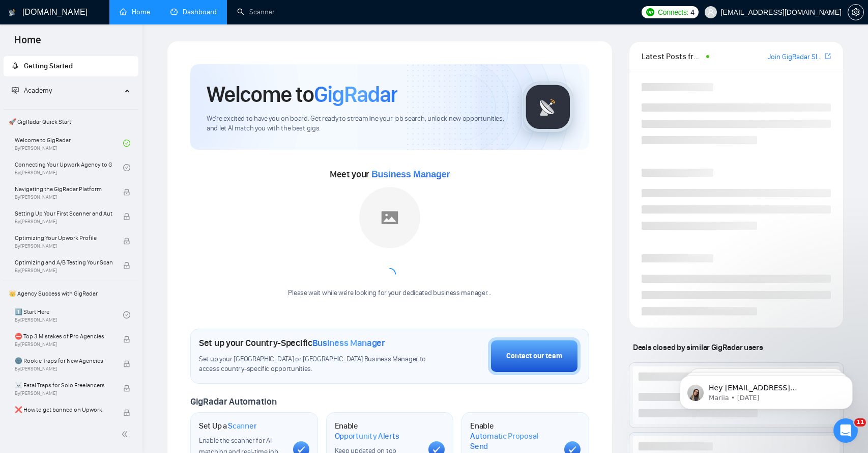  What do you see at coordinates (227, 426) in the screenshot?
I see `h1: Set Up a` at bounding box center [227, 426].